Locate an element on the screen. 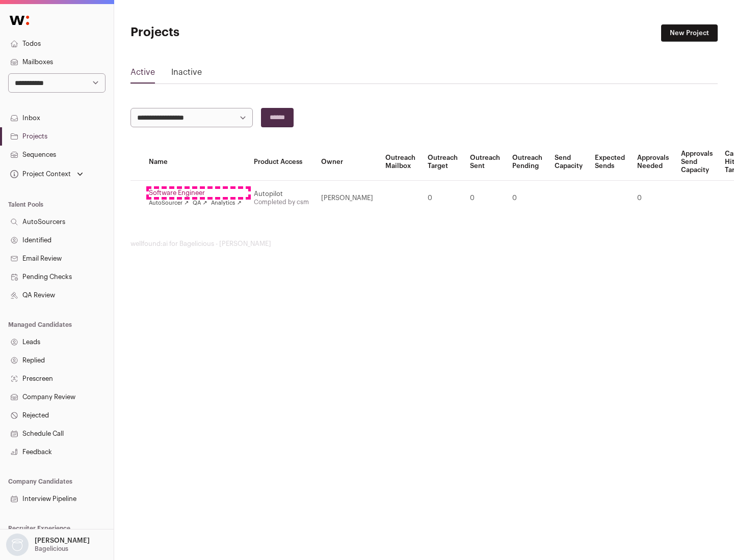 The height and width of the screenshot is (560, 734). th: Outreach Sent is located at coordinates (485, 162).